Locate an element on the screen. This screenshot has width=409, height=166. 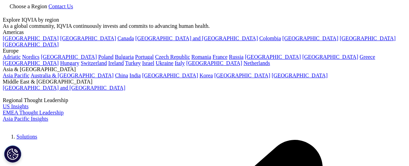
a: Asia Pacific is located at coordinates (16, 75).